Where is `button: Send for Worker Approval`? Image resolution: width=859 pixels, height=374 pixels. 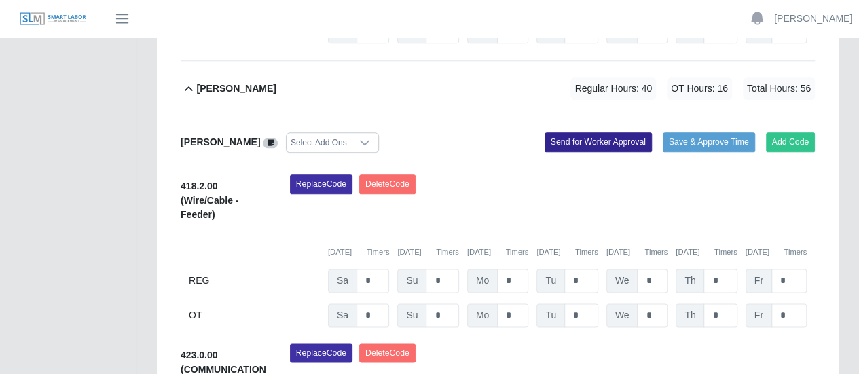
button: Send for Worker Approval is located at coordinates (598, 142).